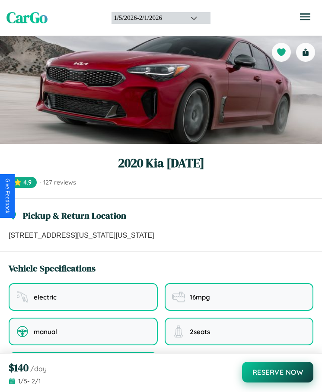 This screenshot has width=322, height=392. What do you see at coordinates (74, 215) in the screenshot?
I see `h3: Pickup & Return Location` at bounding box center [74, 215].